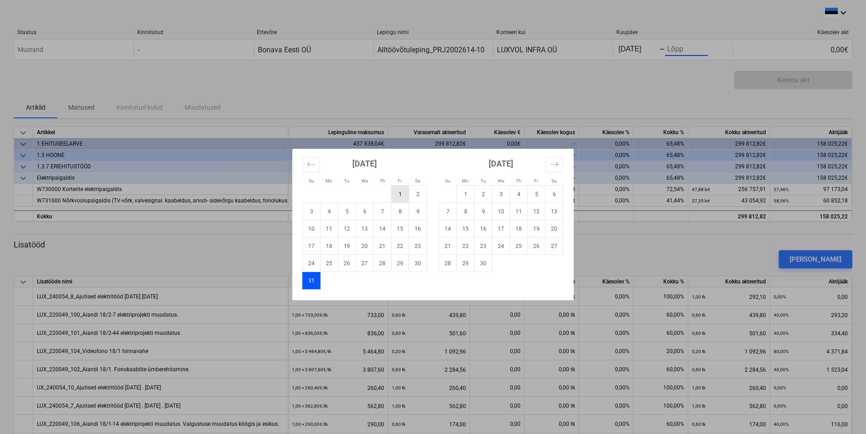 This screenshot has width=866, height=434. Describe the element at coordinates (329, 229) in the screenshot. I see `td: Choose Monday, August 11, 2025 as your check-out date. It's available.` at that location.